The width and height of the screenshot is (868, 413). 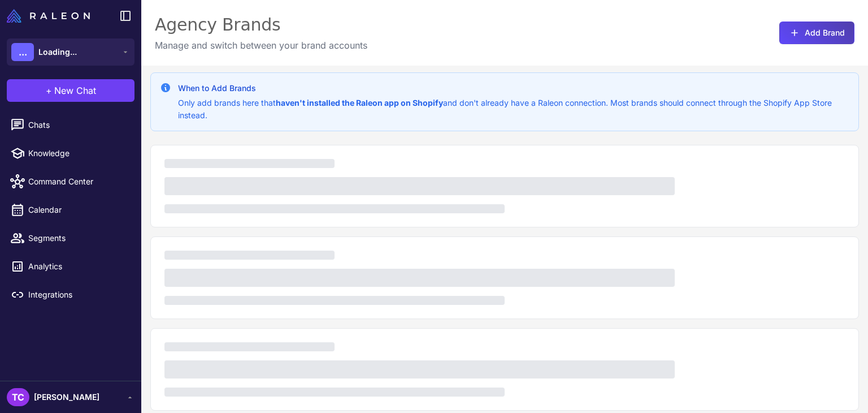 I want to click on a: Knowledge, so click(x=70, y=153).